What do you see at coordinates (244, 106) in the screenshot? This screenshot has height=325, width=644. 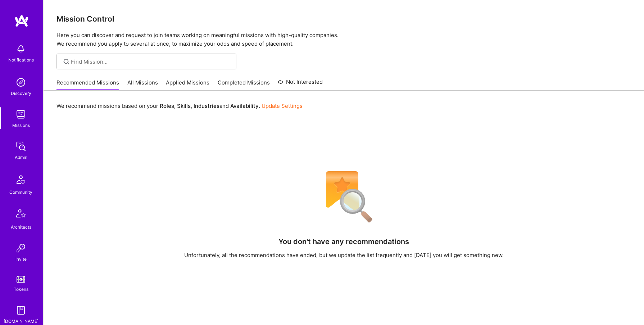 I see `b: Availability` at bounding box center [244, 106].